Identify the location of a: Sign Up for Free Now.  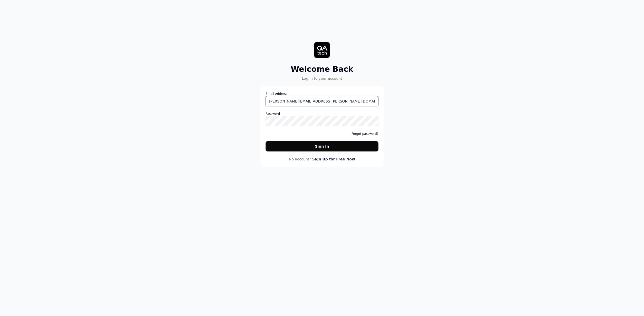
(333, 159).